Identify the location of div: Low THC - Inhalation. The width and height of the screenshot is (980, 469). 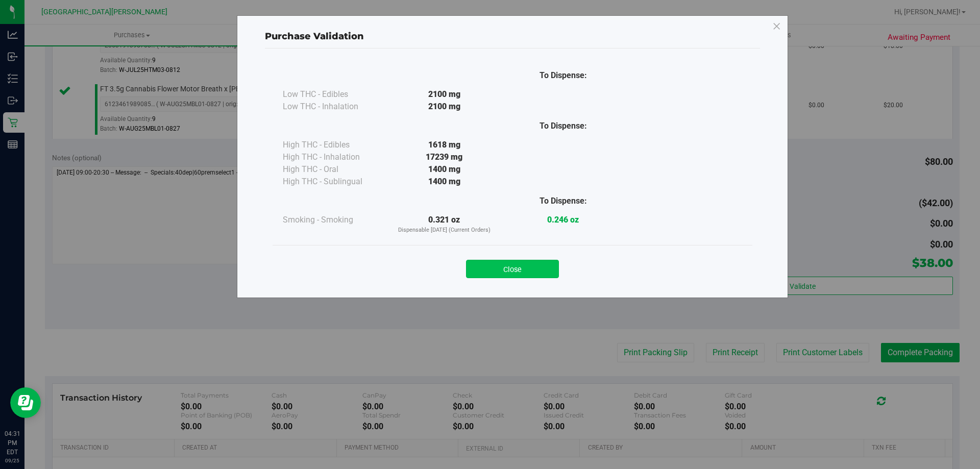
(334, 107).